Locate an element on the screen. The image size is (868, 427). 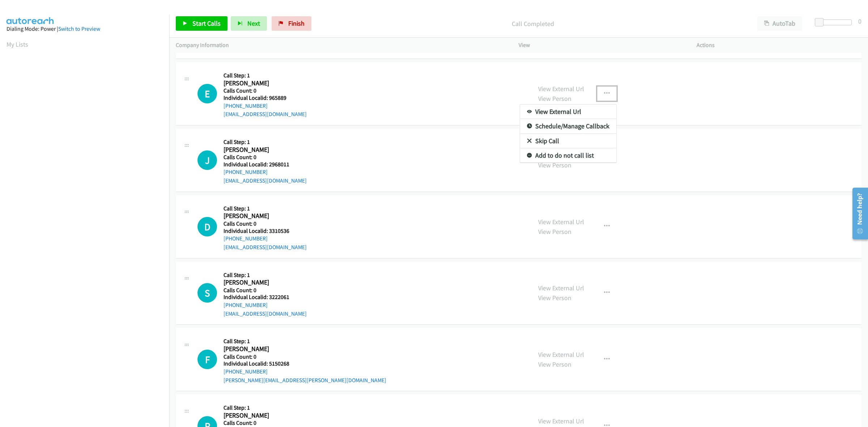
a: Add to do not call list is located at coordinates (568, 155).